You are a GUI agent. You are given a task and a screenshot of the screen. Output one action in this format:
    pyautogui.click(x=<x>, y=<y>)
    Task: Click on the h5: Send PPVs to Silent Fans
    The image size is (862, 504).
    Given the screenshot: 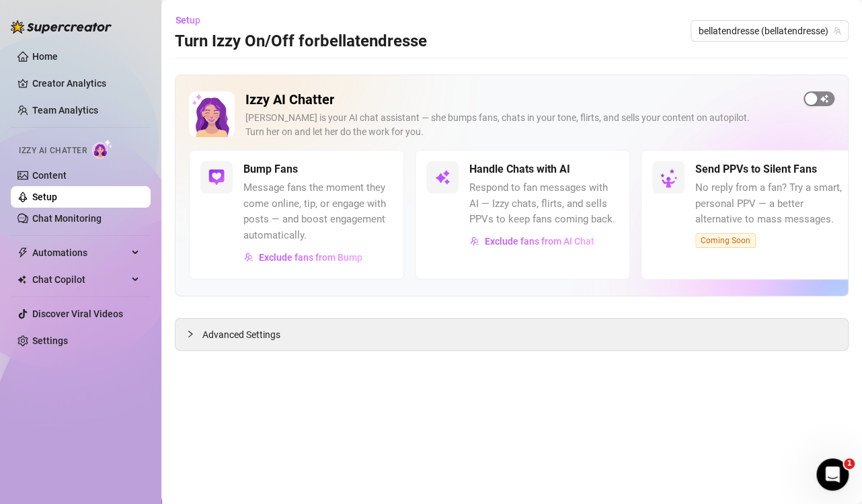 What is the action you would take?
    pyautogui.click(x=756, y=170)
    